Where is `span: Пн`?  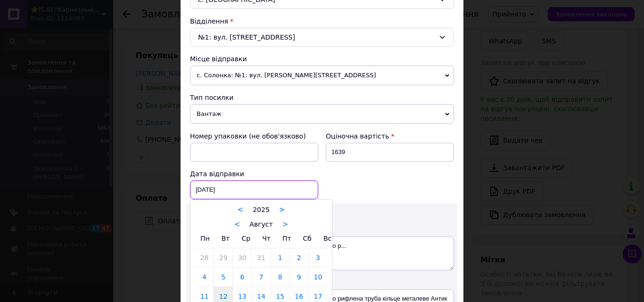
span: Пн is located at coordinates (205, 238).